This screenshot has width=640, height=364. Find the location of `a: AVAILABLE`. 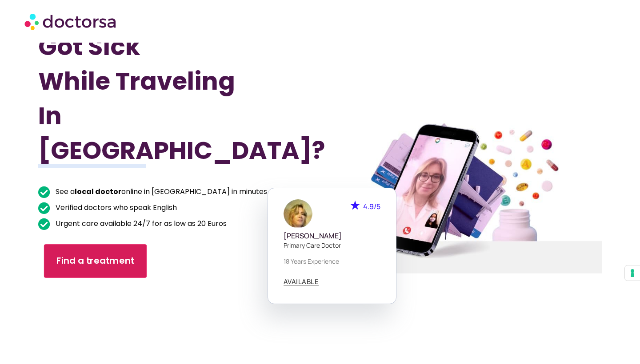

a: AVAILABLE is located at coordinates (301, 282).